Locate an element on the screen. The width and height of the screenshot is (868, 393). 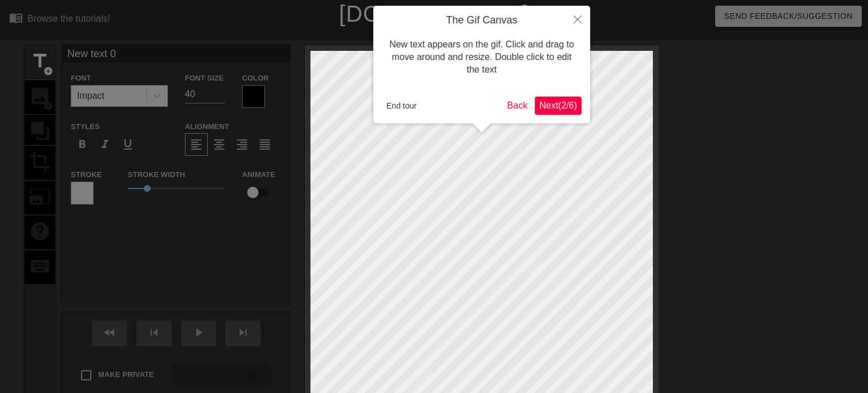
h4: The Gif Canvas is located at coordinates (482, 21).